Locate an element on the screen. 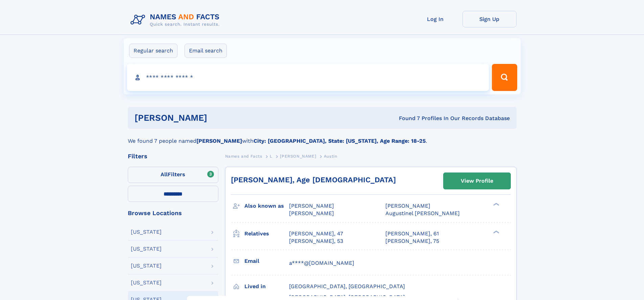  div: We found 7 people named with . is located at coordinates (322, 137).